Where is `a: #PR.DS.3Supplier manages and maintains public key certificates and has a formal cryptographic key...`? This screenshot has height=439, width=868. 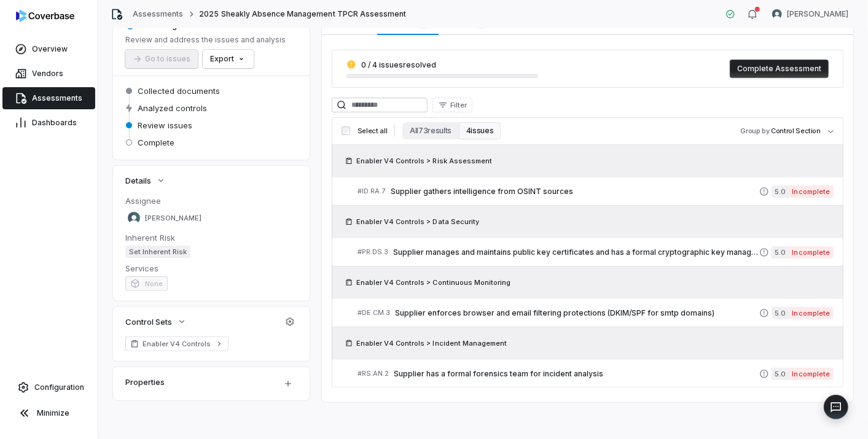
a: #PR.DS.3Supplier manages and maintains public key certificates and has a formal cryptographic key... is located at coordinates (595, 252).